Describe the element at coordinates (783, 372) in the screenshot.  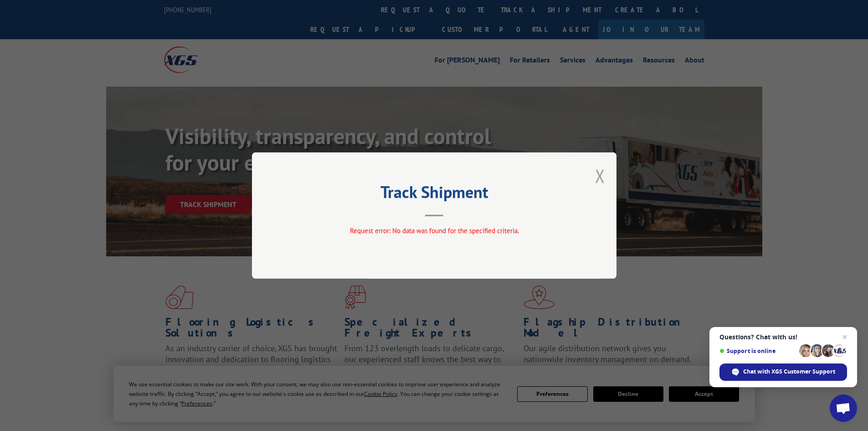
I see `div: Chat with XGS Customer Support` at that location.